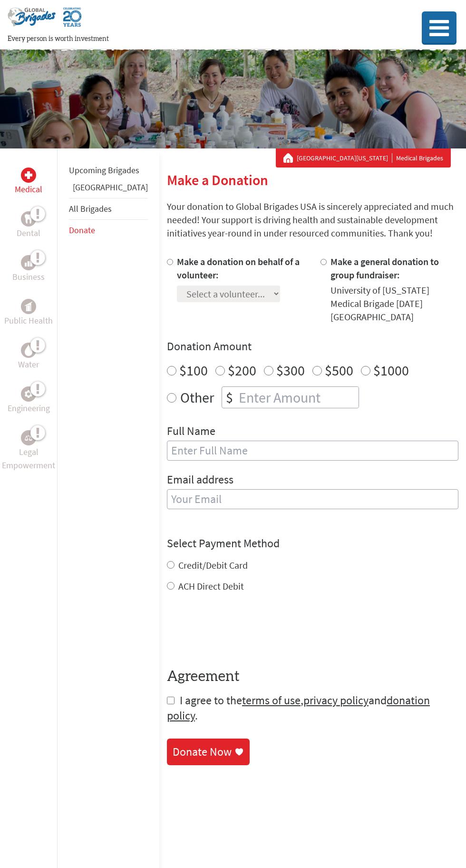  Describe the element at coordinates (81, 230) in the screenshot. I see `a: Donate` at that location.